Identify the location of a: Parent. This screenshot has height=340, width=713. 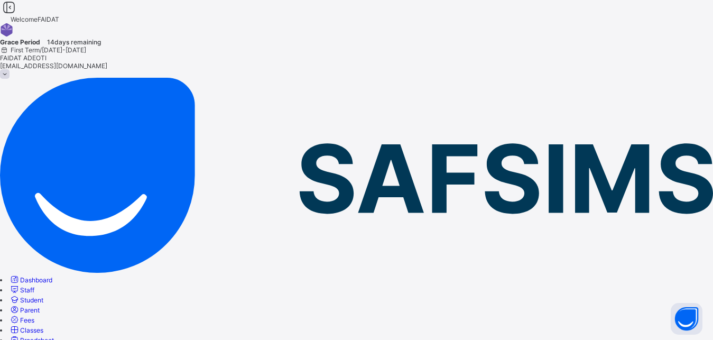
(24, 310).